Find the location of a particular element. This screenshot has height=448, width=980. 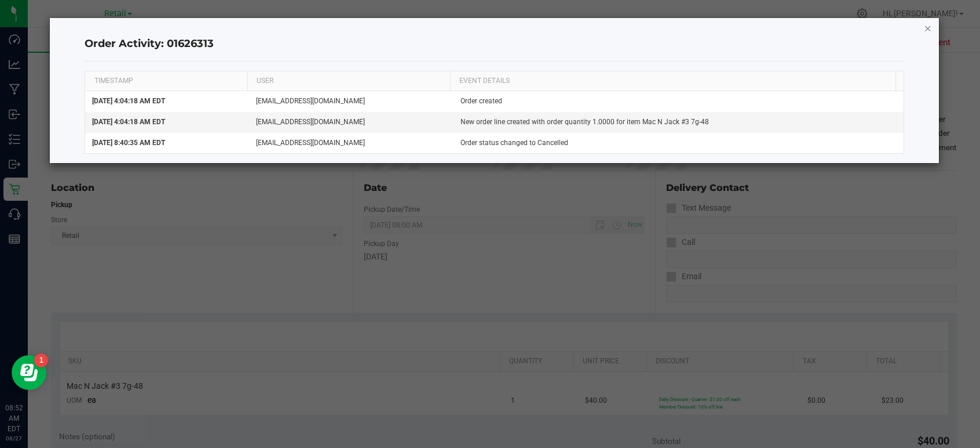

td: Order status changed to Cancelled is located at coordinates (678, 142).